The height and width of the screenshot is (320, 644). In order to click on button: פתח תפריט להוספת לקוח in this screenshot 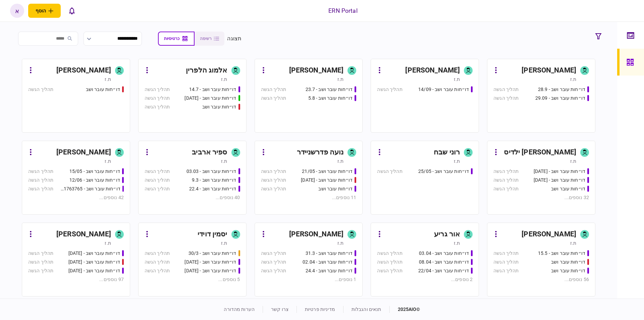, I will do `click(44, 11)`.